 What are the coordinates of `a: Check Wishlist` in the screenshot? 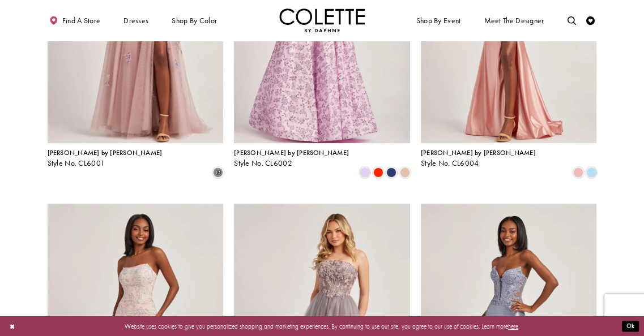 It's located at (590, 20).